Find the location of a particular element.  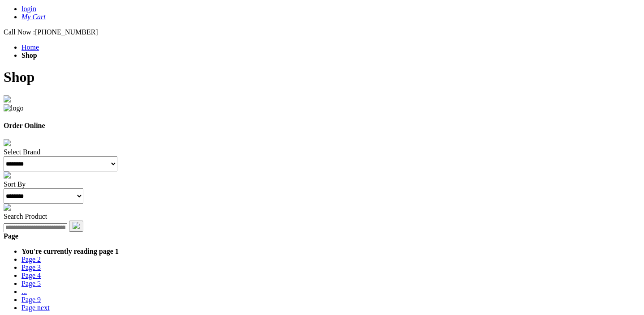

input: Search Product is located at coordinates (35, 228).